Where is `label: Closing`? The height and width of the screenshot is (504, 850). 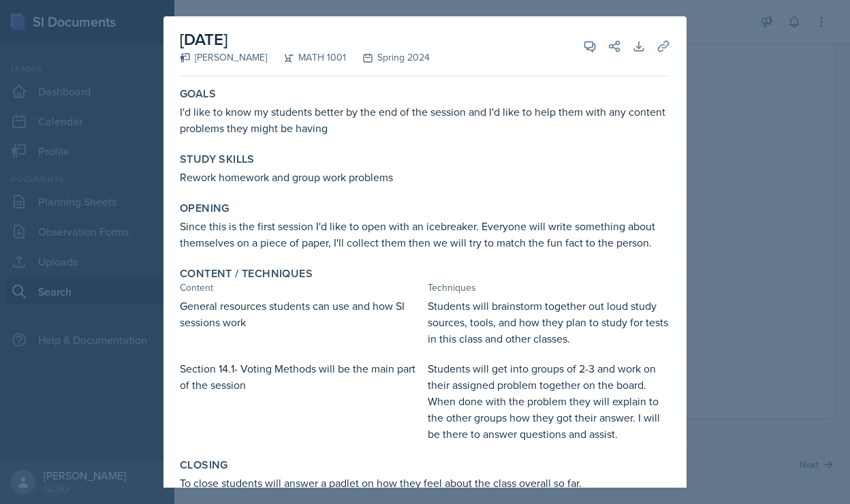 label: Closing is located at coordinates (203, 465).